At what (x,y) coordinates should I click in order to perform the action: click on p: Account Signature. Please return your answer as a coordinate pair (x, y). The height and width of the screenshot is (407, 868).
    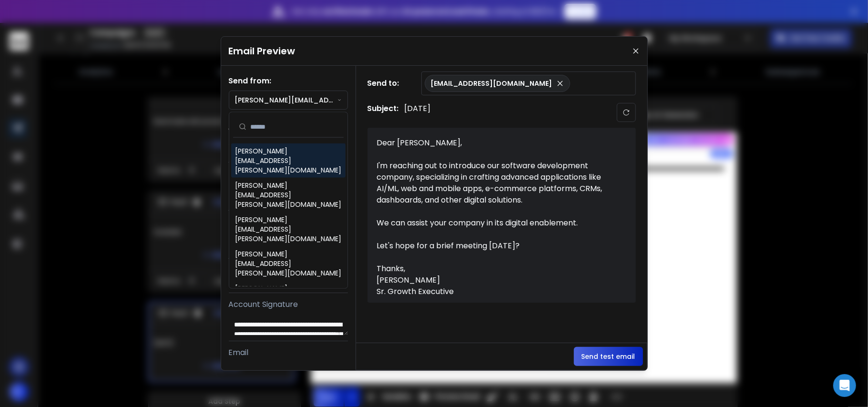
    Looking at the image, I should click on (288, 304).